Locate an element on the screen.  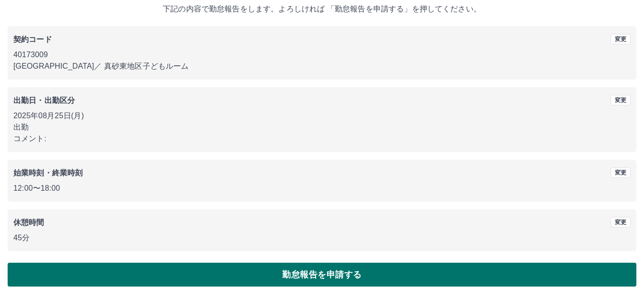
p: 2025年08月25日(月) is located at coordinates (322, 116).